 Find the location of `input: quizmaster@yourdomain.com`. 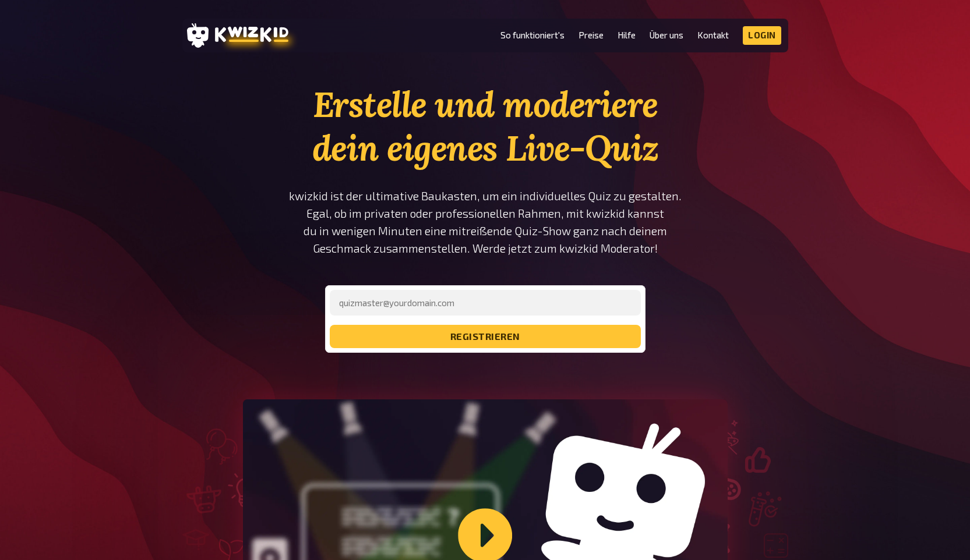

input: quizmaster@yourdomain.com is located at coordinates (485, 303).